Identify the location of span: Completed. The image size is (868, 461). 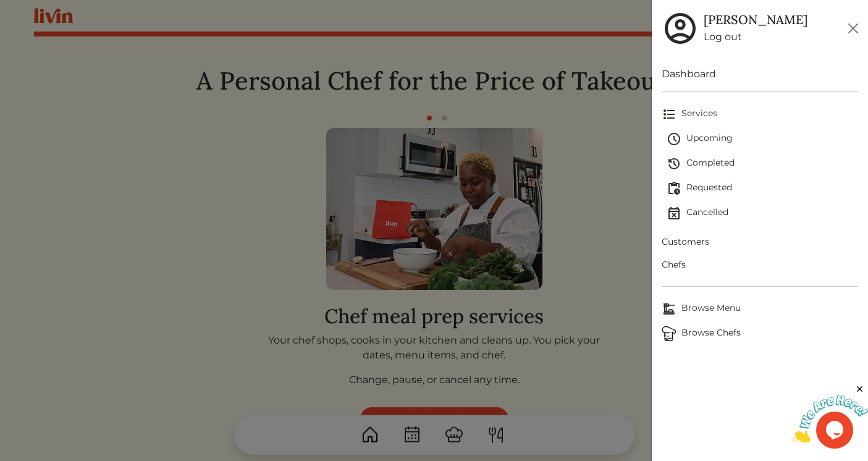
(762, 163).